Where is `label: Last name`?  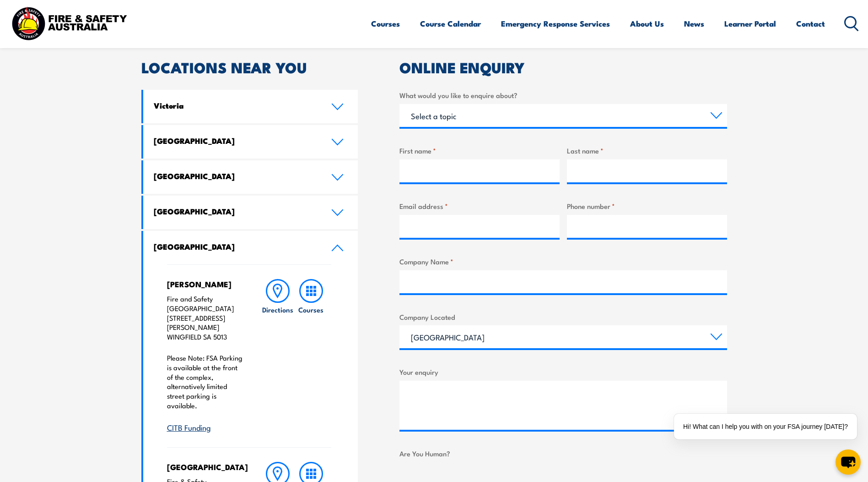 label: Last name is located at coordinates (647, 150).